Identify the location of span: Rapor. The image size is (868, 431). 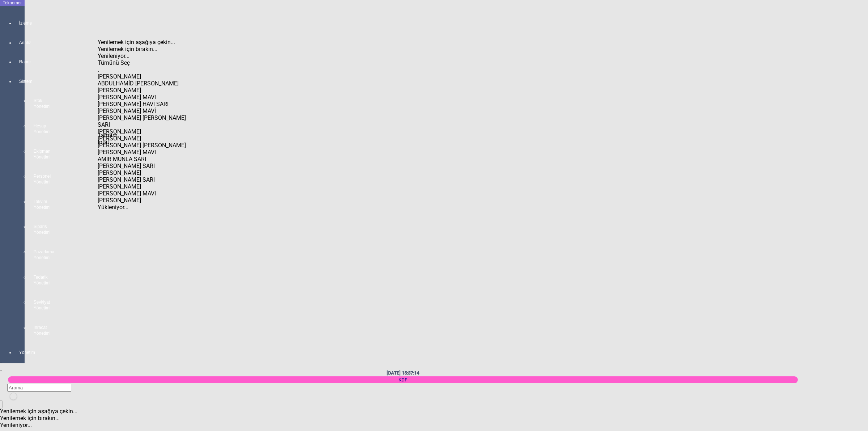
(20, 62).